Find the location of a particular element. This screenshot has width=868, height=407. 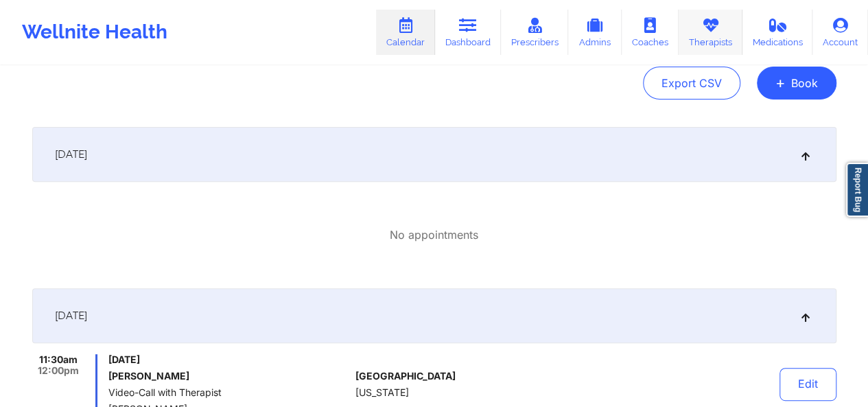

a: Report Bug is located at coordinates (857, 189).